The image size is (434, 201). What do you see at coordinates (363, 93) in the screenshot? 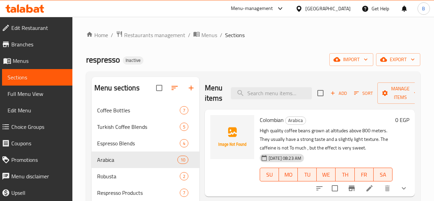
I see `span: Sort` at bounding box center [363, 93].